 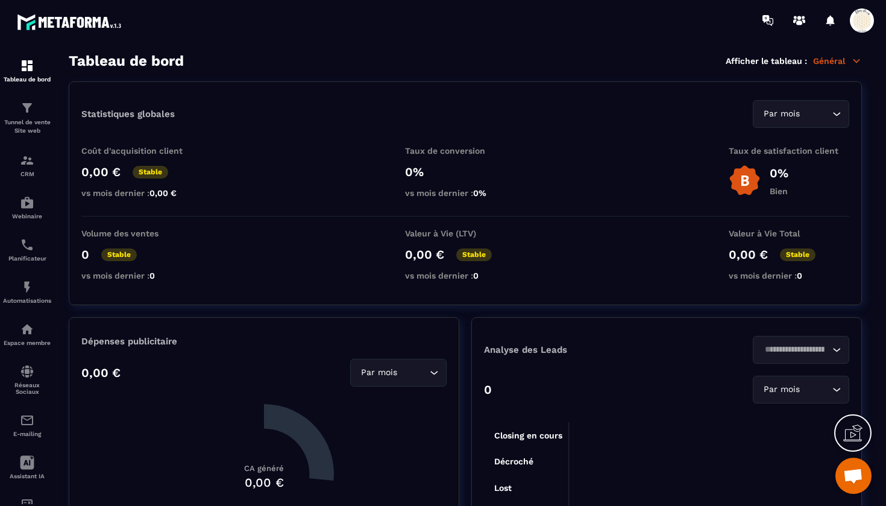 I want to click on h3: Tableau de bord, so click(x=126, y=61).